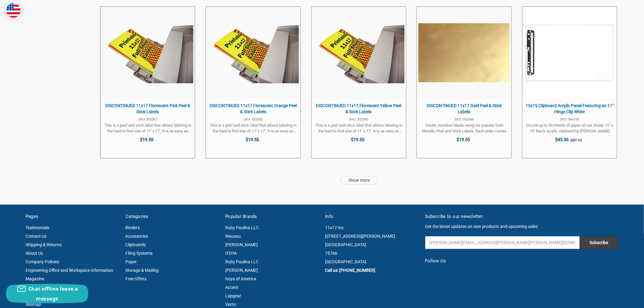 Image resolution: width=644 pixels, height=308 pixels. What do you see at coordinates (53, 294) in the screenshot?
I see `span: Chat offline leave a message` at bounding box center [53, 294].